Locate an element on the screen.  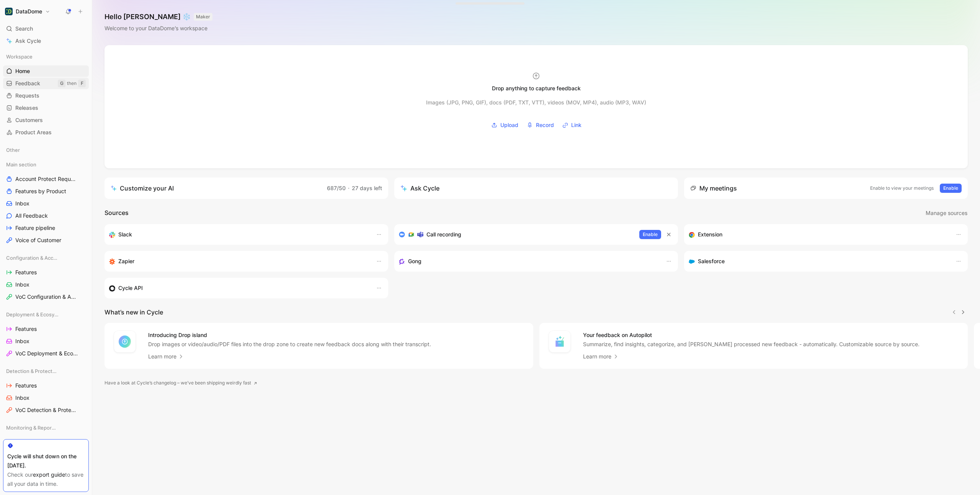
a: Customize your AI687/50·27 days left is located at coordinates (246, 188).